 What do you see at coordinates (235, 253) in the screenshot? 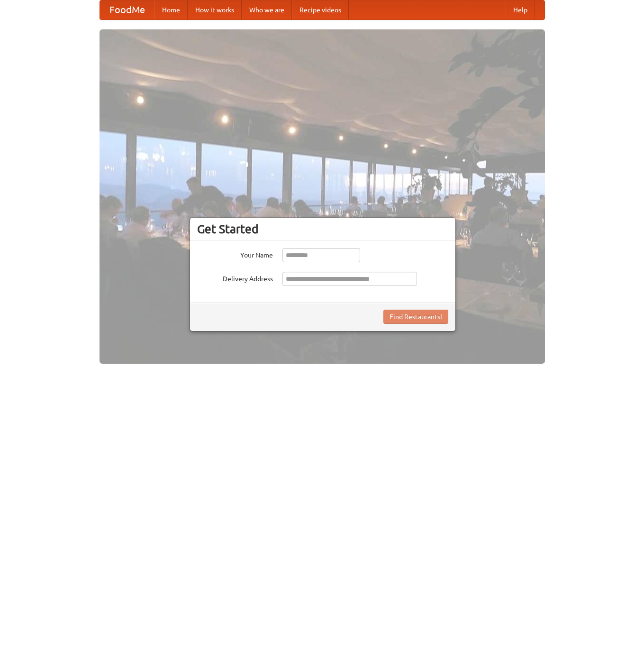
I see `label: Your Name` at bounding box center [235, 253].